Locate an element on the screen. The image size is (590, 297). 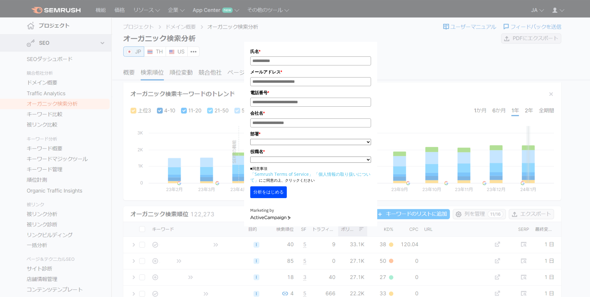
label: 氏名 is located at coordinates (311, 51).